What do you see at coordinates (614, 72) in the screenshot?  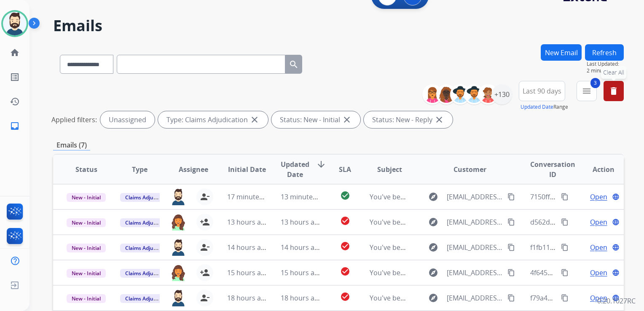 I see `span: Clear All` at bounding box center [614, 72].